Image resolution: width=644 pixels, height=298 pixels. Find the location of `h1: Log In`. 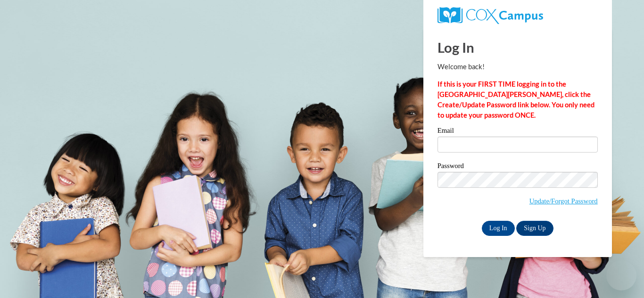

h1: Log In is located at coordinates (517, 47).